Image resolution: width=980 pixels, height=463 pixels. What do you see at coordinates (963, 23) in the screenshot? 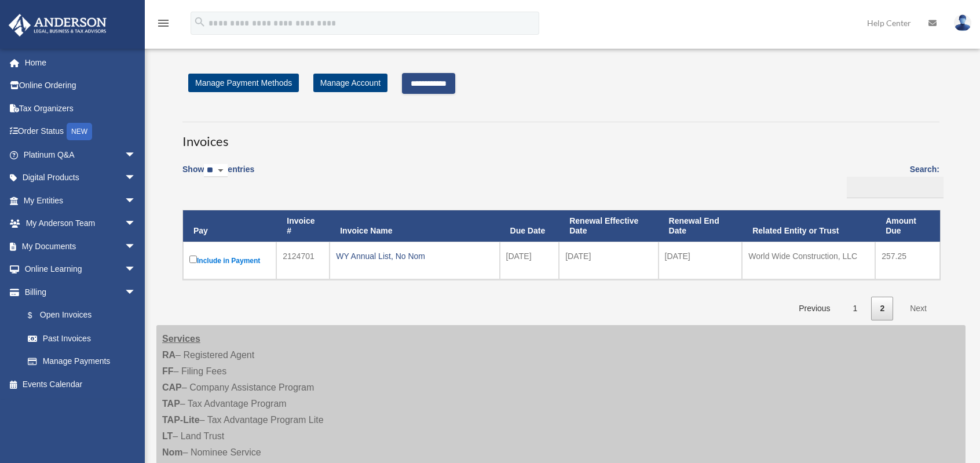
I see `img: User Pic` at bounding box center [963, 23].